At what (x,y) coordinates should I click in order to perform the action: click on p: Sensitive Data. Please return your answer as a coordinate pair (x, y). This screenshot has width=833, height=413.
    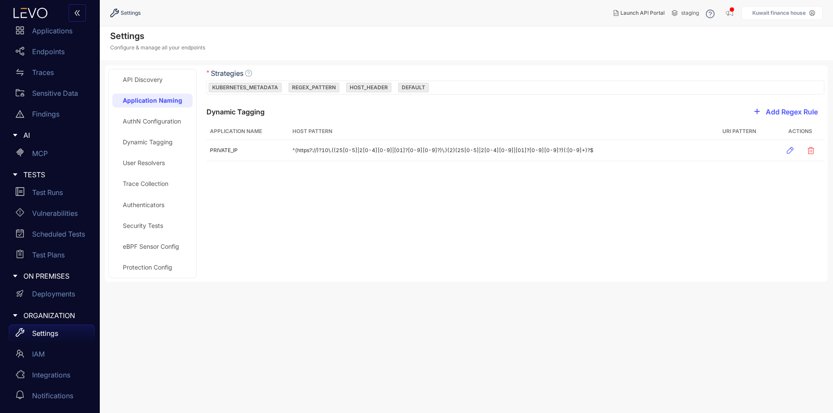
    Looking at the image, I should click on (55, 93).